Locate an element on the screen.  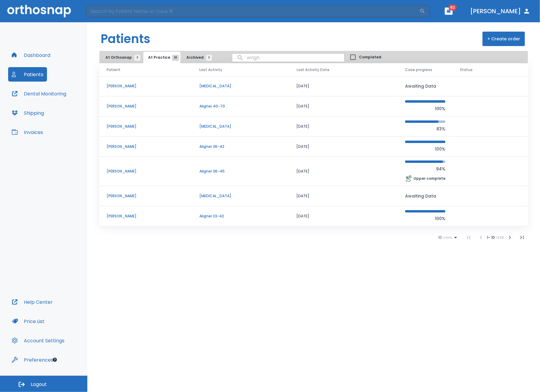
span: 62 is located at coordinates (453, 8).